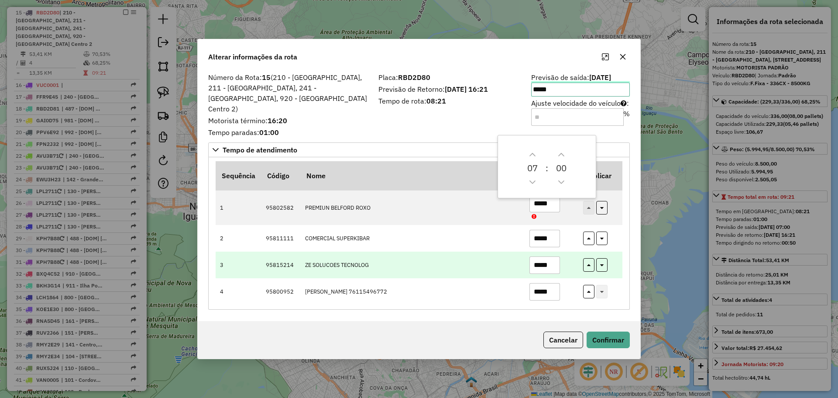 This screenshot has height=398, width=838. Describe the element at coordinates (419, 150) in the screenshot. I see `a: Tempo de atendimento` at that location.